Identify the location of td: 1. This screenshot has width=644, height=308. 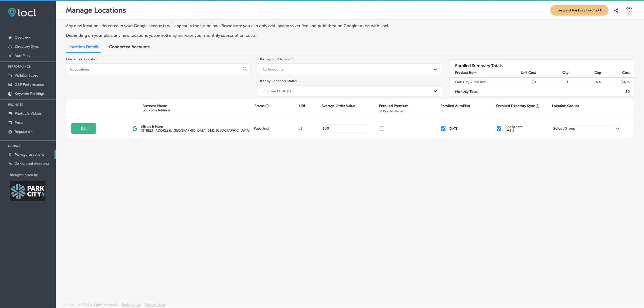
(553, 82).